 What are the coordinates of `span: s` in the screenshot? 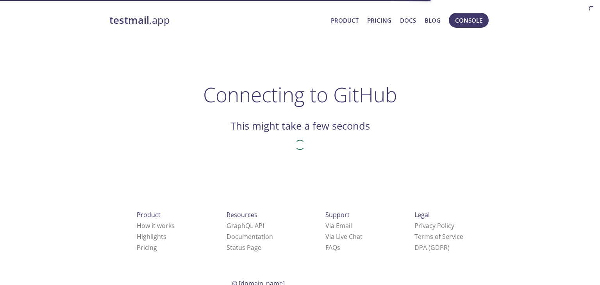 It's located at (339, 248).